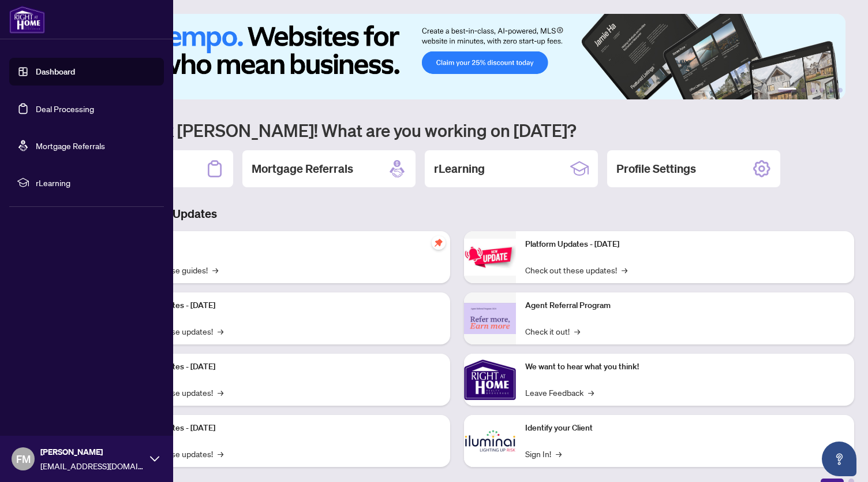 The height and width of the screenshot is (482, 868). Describe the element at coordinates (438, 243) in the screenshot. I see `span: pushpin` at that location.